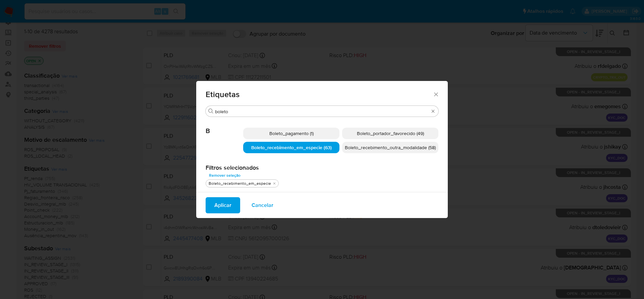 This screenshot has width=644, height=299. Describe the element at coordinates (223, 205) in the screenshot. I see `button: Aplicar` at that location.